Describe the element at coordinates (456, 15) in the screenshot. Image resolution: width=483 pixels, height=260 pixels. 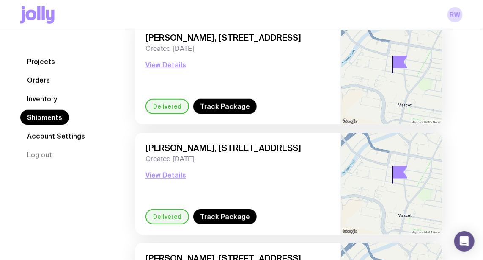
I see `a: RW` at that location.